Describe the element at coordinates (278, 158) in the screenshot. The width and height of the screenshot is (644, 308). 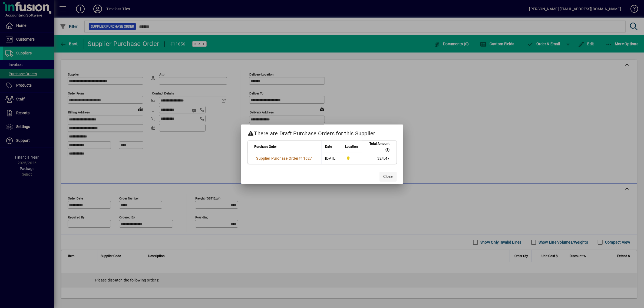
I see `span: Supplier Purchase Order` at that location.